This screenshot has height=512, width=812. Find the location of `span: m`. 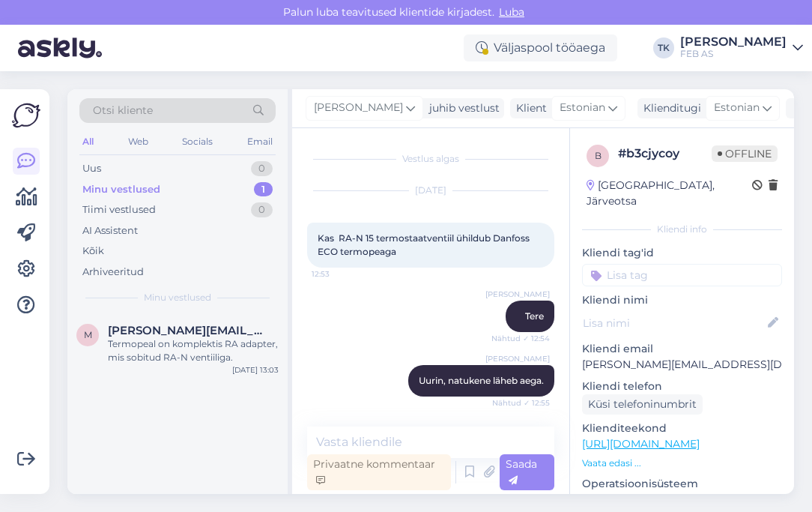

span: m is located at coordinates (87, 334).